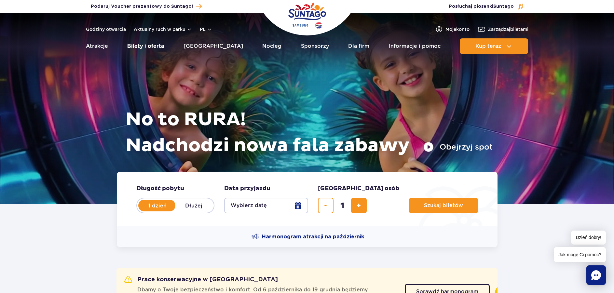 Image resolution: width=614 pixels, height=293 pixels. I want to click on span: Kup teraz, so click(488, 46).